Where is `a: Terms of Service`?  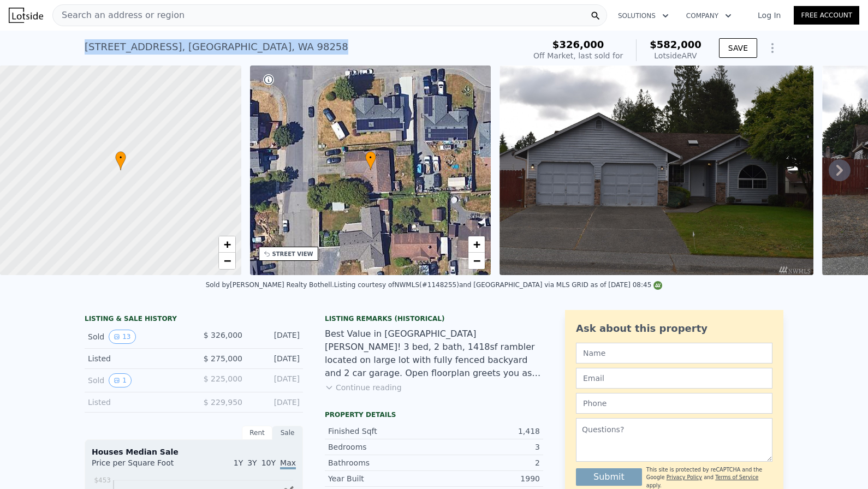 a: Terms of Service is located at coordinates (737, 478).